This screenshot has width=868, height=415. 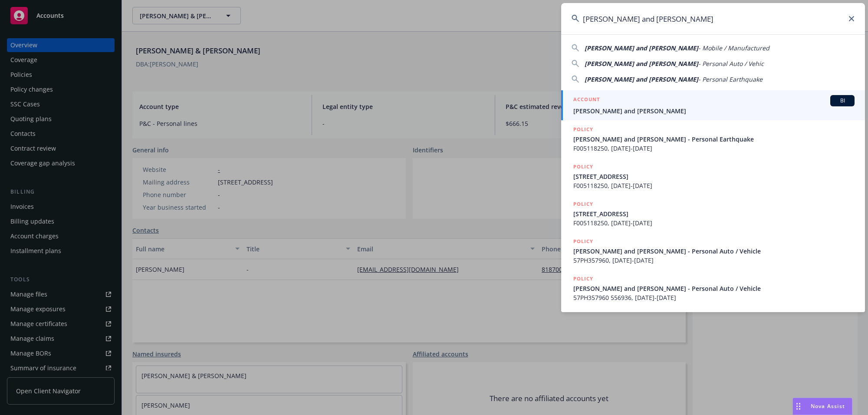 What do you see at coordinates (823, 406) in the screenshot?
I see `button: Nova Assist` at bounding box center [823, 406].